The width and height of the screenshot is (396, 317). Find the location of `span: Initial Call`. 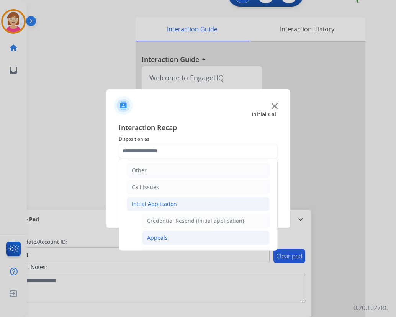

span: Initial Call is located at coordinates (265, 115).